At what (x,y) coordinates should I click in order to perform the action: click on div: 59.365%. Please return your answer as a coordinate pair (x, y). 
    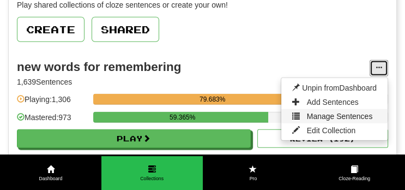
    Looking at the image, I should click on (182, 117).